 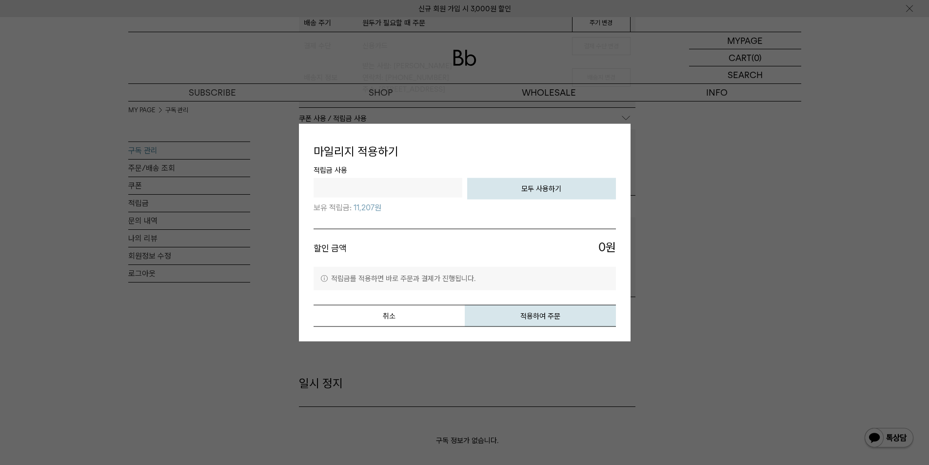 I want to click on h4: 마일리지 적용하기, so click(x=465, y=151).